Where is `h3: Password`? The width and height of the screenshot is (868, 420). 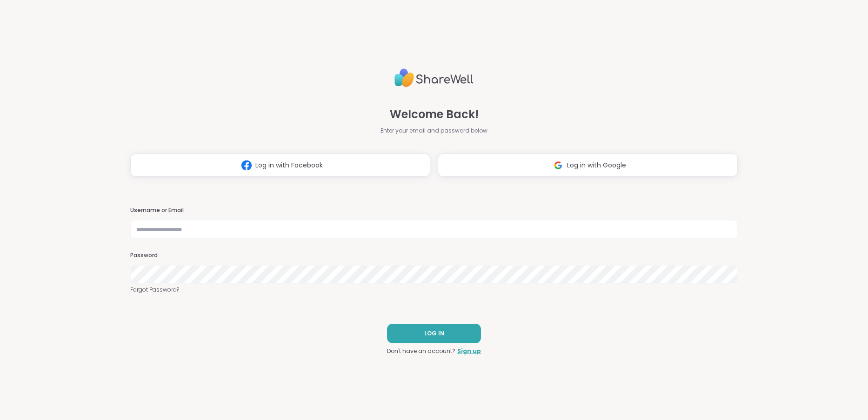 h3: Password is located at coordinates (434, 256).